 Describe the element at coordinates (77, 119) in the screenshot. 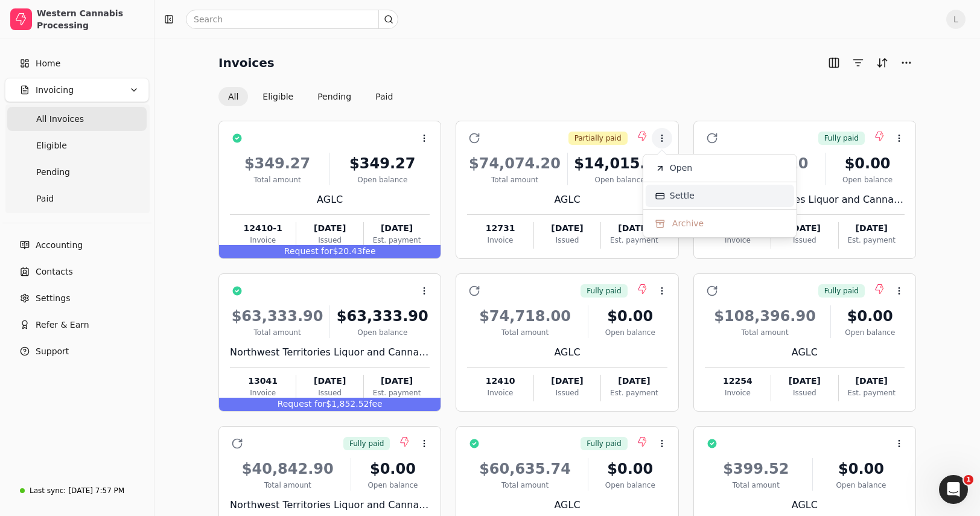

I see `a: All Invoices` at that location.